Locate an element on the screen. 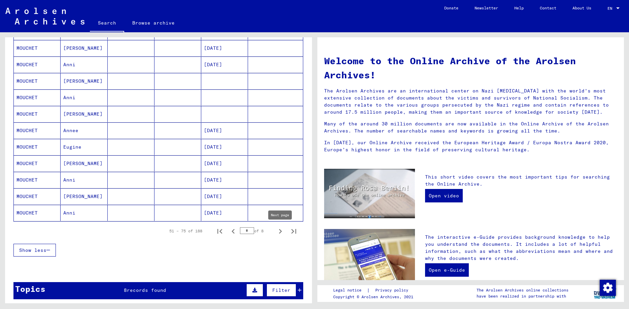  a: Legal notice is located at coordinates (350, 290).